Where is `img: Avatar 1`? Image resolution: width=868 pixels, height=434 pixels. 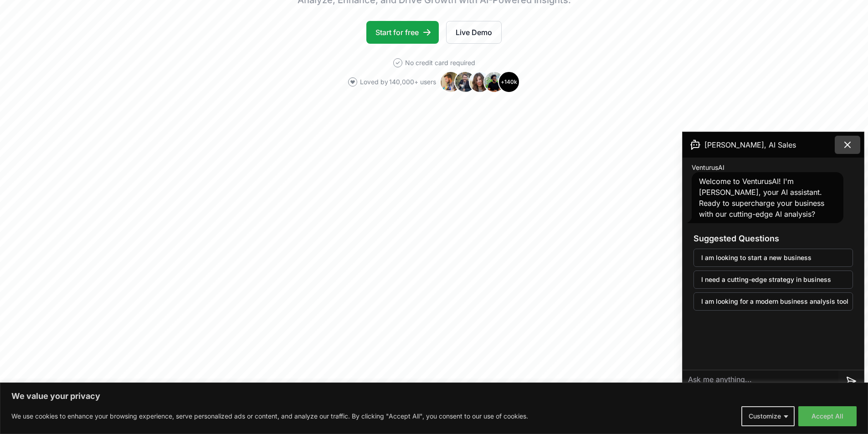 img: Avatar 1 is located at coordinates (451, 82).